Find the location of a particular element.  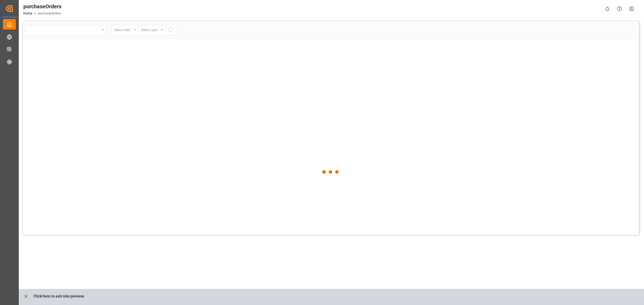

button: close role preview is located at coordinates (26, 296).